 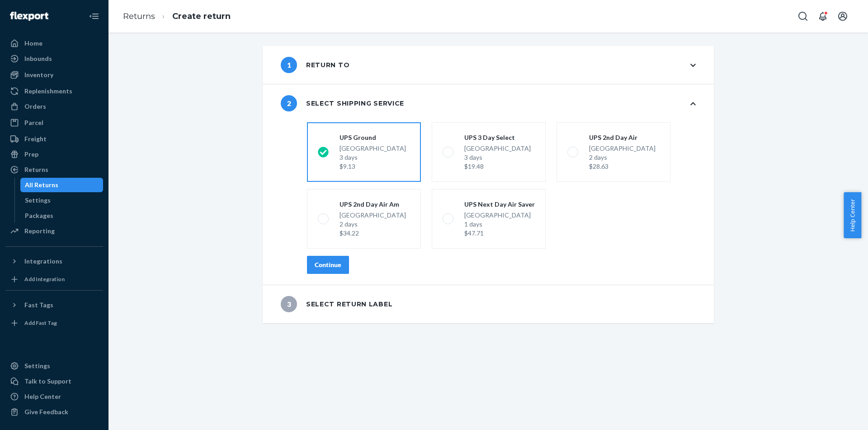 What do you see at coordinates (372, 167) in the screenshot?
I see `div: $9.13` at bounding box center [372, 167].